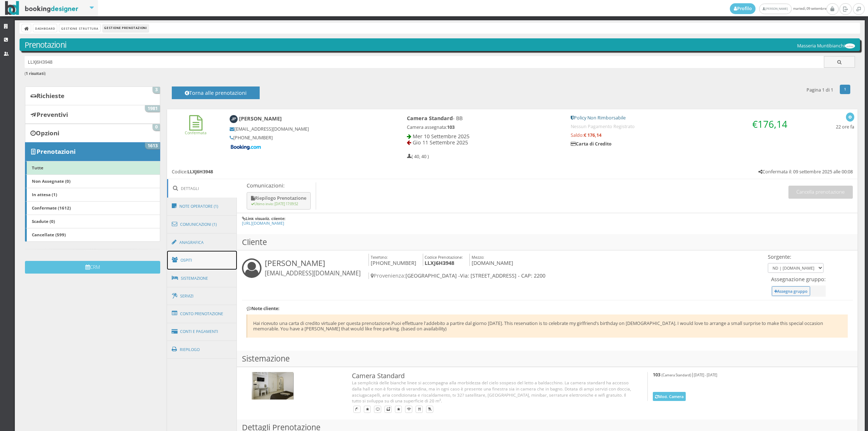  Describe the element at coordinates (680, 117) in the screenshot. I see `h5: Policy Non Rimborsabile` at that location.